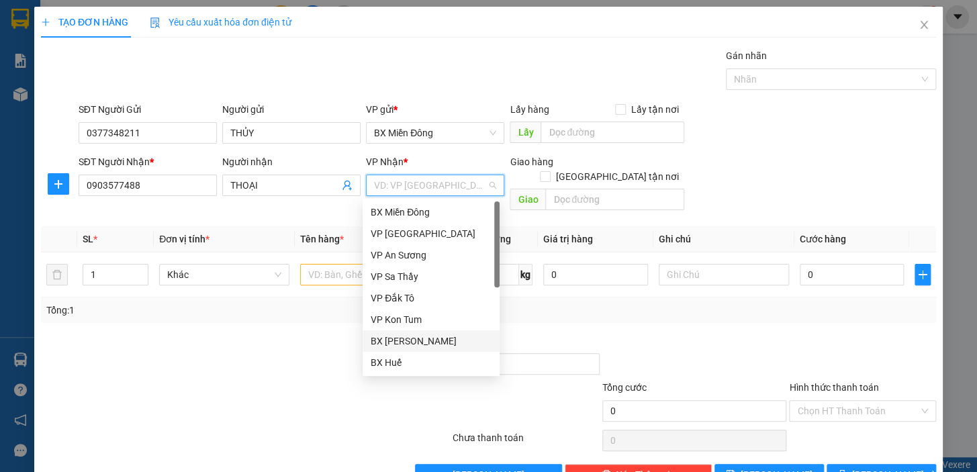 This screenshot has width=977, height=472. I want to click on input: Ghi Chú, so click(724, 275).